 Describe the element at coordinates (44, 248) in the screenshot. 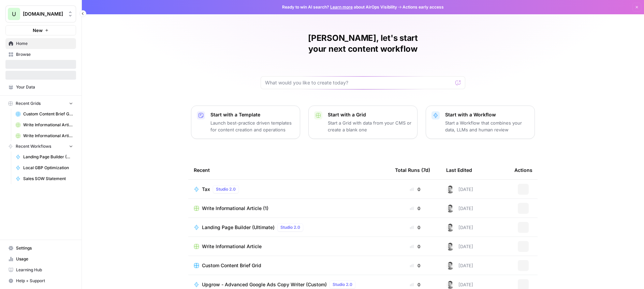

I see `span: Settings` at that location.